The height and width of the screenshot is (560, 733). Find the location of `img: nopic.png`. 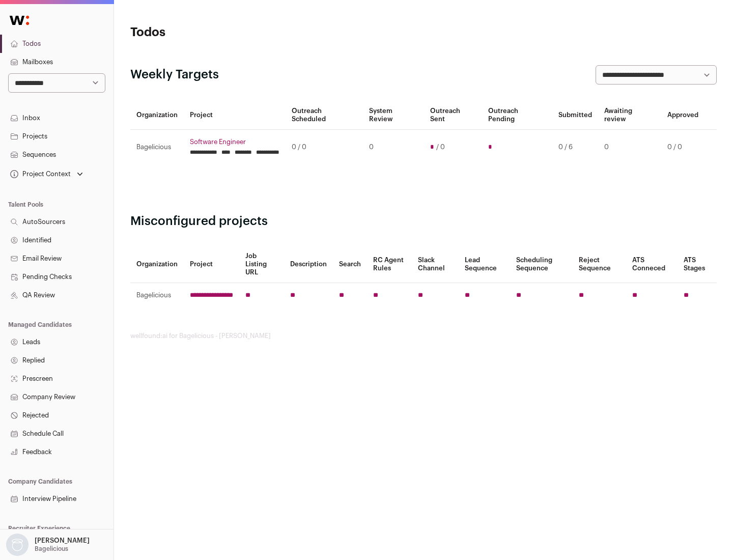

img: nopic.png is located at coordinates (17, 545).